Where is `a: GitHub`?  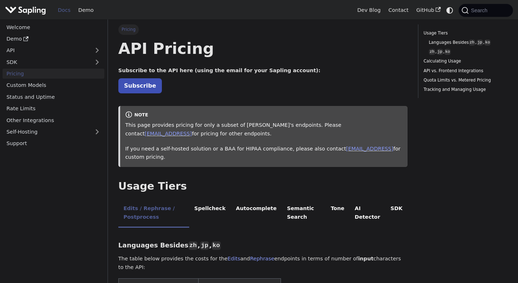
a: GitHub is located at coordinates (428, 10).